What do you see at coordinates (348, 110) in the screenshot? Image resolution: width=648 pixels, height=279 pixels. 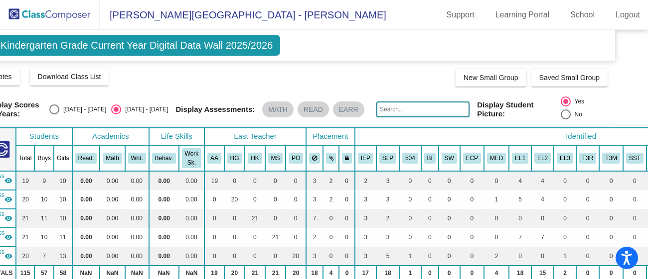 I see `mat-chip: EARR` at bounding box center [348, 110].